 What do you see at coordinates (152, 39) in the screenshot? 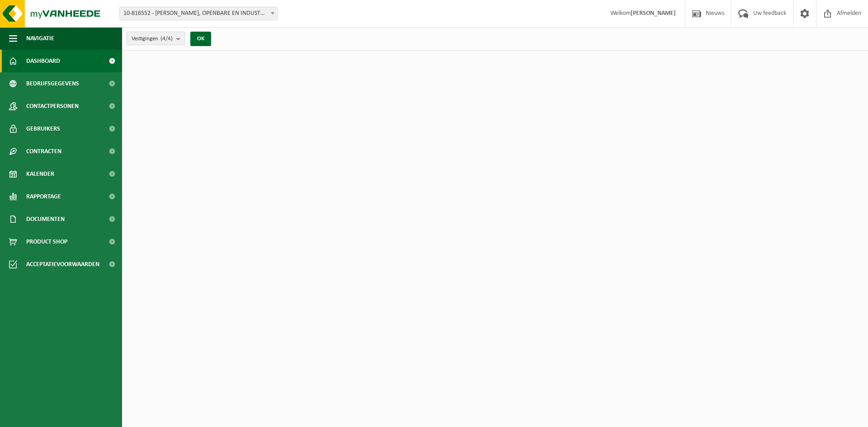
I see `span: Vestigingen` at bounding box center [152, 39].